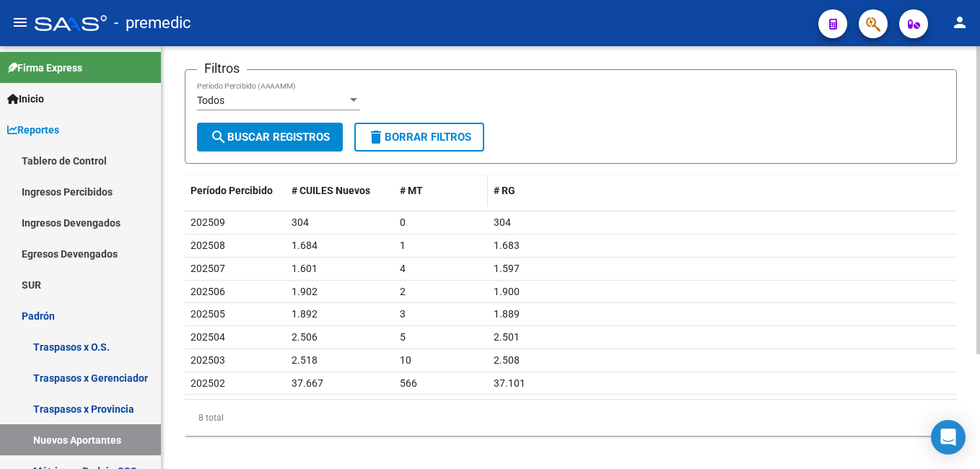 This screenshot has height=469, width=980. What do you see at coordinates (208, 291) in the screenshot?
I see `span: 202506` at bounding box center [208, 291].